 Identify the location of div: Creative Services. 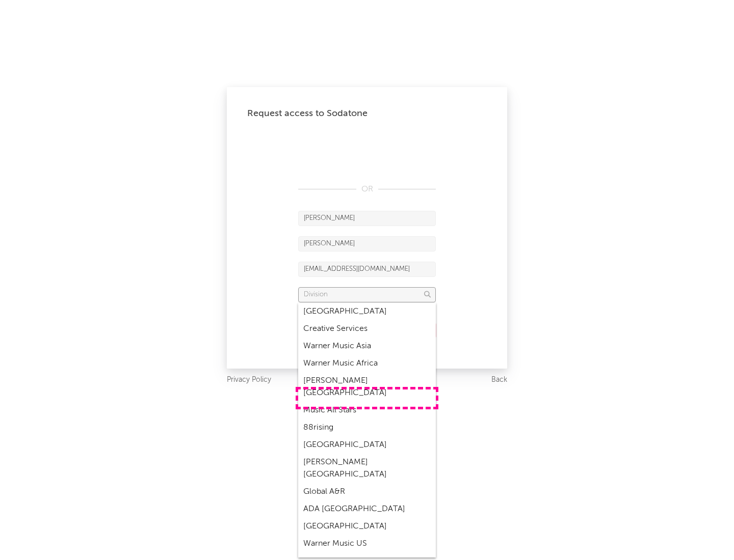
(367, 329).